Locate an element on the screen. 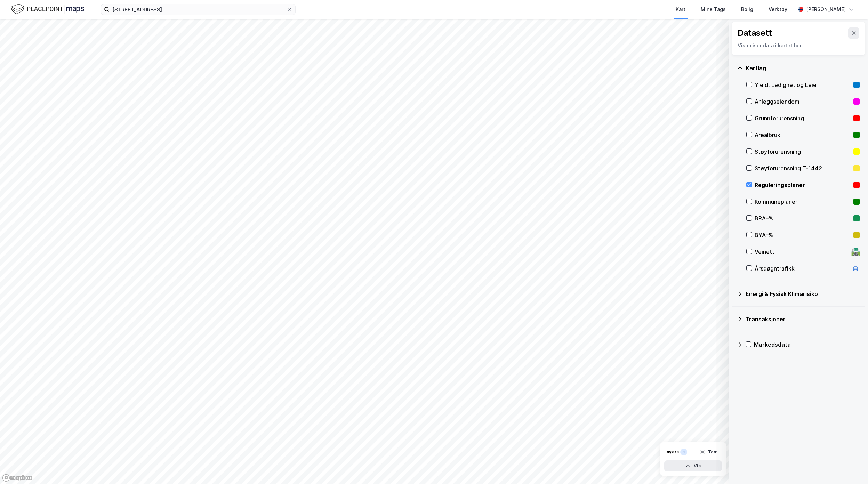 The height and width of the screenshot is (484, 868). button: Vis is located at coordinates (693, 466).